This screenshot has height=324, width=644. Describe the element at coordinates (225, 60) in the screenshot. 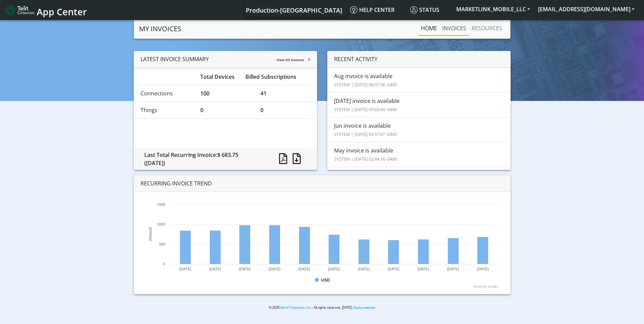

I see `div: LATEST INVOICE SUMMARY` at that location.